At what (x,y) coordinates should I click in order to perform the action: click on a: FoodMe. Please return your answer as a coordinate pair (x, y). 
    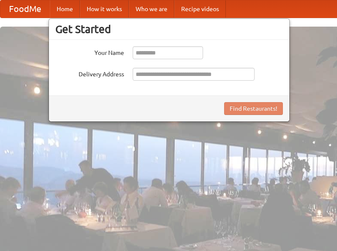
    Looking at the image, I should click on (25, 9).